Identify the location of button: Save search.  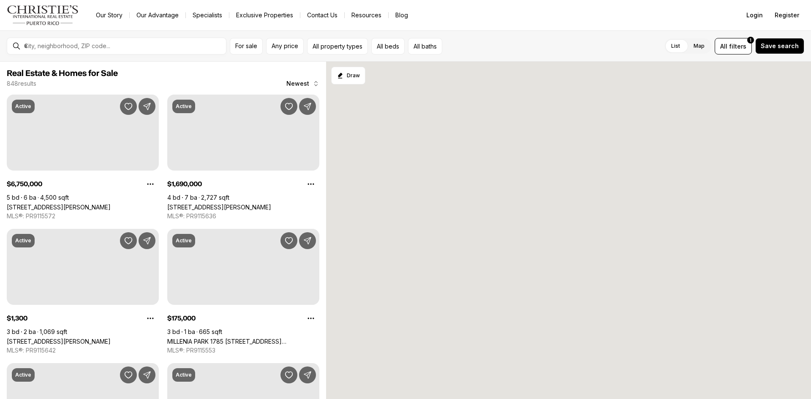
(780, 46).